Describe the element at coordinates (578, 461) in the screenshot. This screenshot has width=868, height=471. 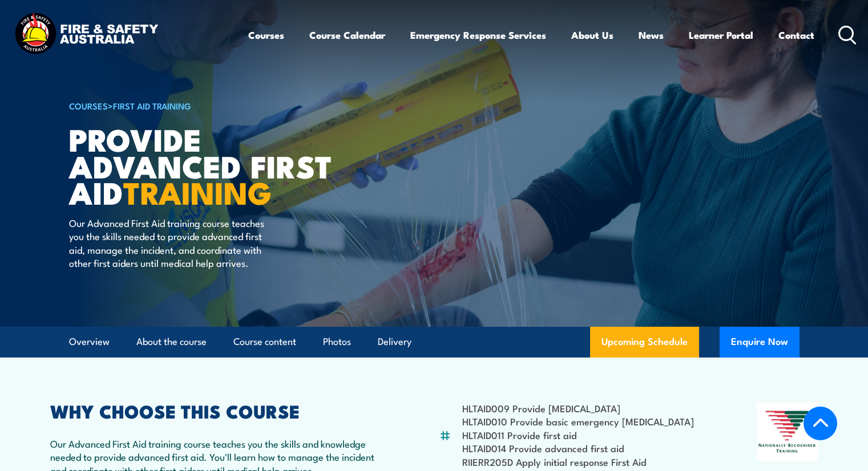
I see `li: RIIERR205D Apply initial response First Aid` at that location.